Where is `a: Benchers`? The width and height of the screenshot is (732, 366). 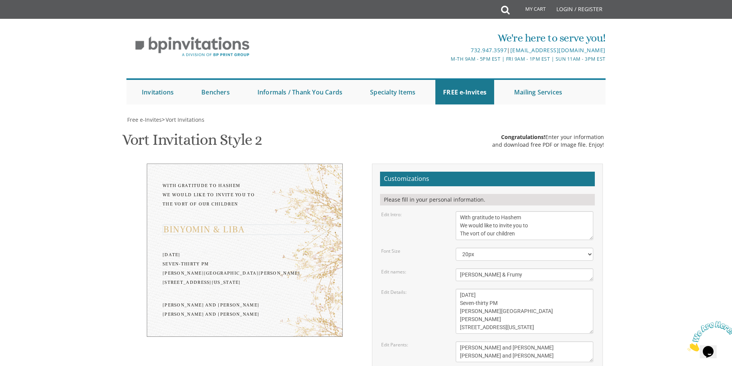 a: Benchers is located at coordinates (216, 92).